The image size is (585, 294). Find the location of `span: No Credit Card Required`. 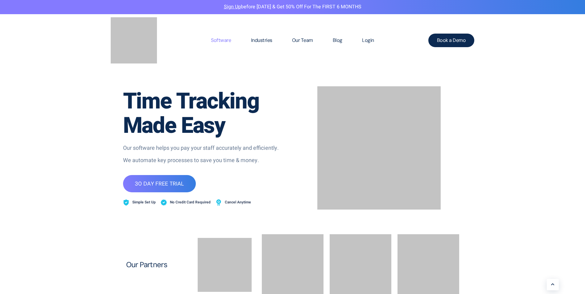

span: No Credit Card Required is located at coordinates (189, 203).